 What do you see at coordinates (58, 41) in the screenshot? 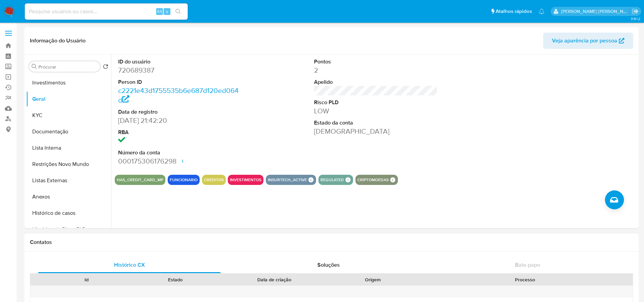
I see `h1: Informação do Usuário` at bounding box center [58, 41].